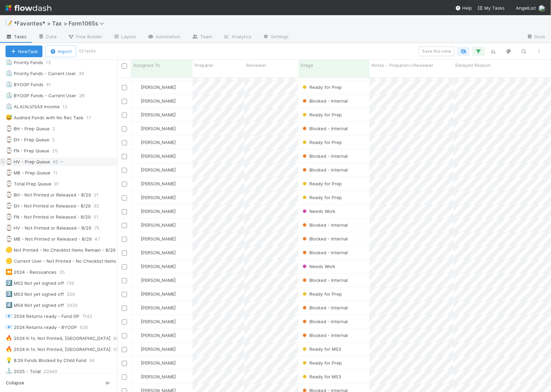  I want to click on span: 2️⃣, so click(9, 283).